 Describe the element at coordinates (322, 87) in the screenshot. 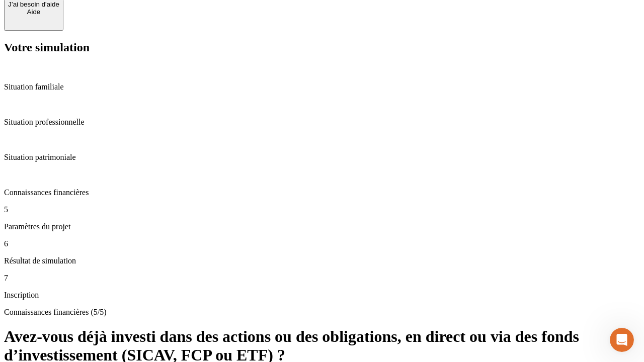

I see `p: Situation familiale` at that location.